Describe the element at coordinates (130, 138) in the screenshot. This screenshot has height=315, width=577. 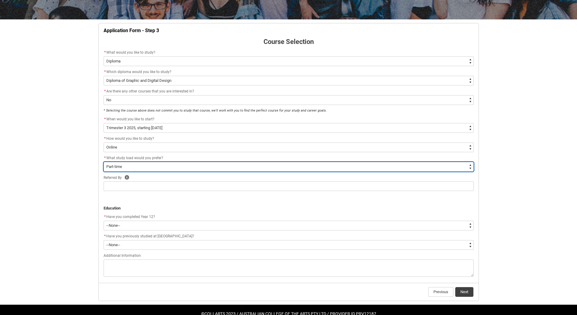
I see `span: How would you like to study?` at that location.